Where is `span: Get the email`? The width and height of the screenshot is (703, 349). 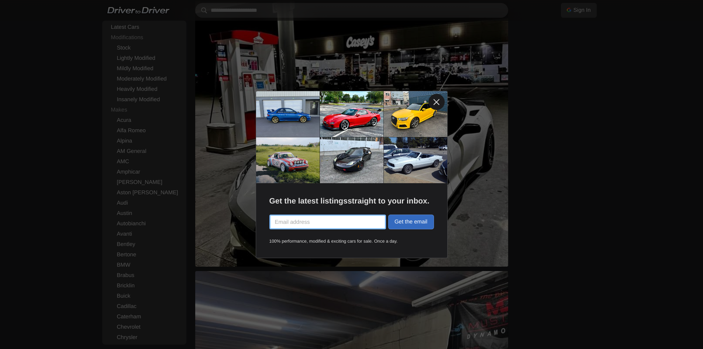 span: Get the email is located at coordinates (411, 222).